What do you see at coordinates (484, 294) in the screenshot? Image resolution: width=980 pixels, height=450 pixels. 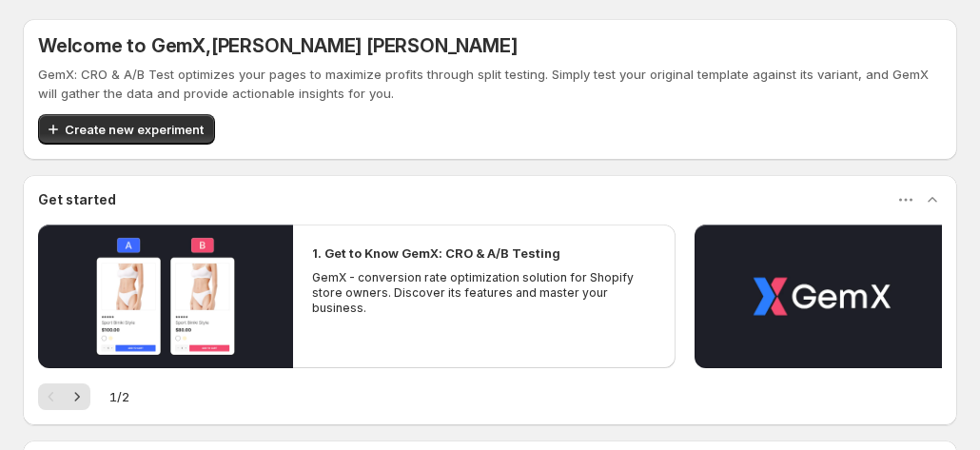 I see `p: GemX - conversion rate optimization solution for Shopify store owners. Discover its features and ...` at bounding box center [484, 294].